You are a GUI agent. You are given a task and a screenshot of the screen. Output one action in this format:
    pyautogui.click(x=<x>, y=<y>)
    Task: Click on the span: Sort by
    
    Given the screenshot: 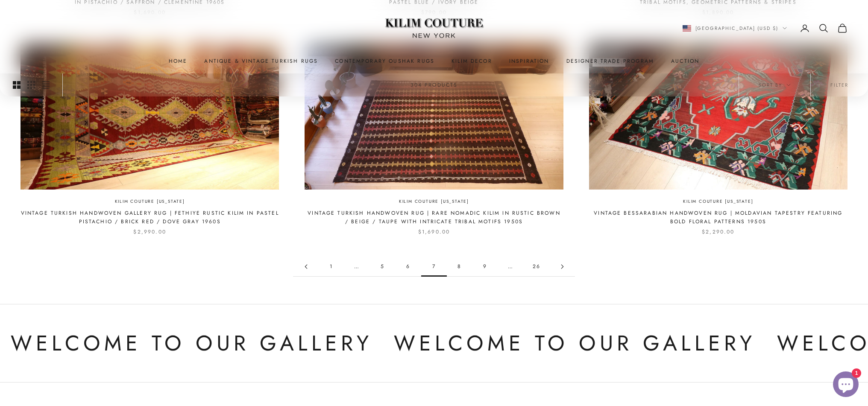 What is the action you would take?
    pyautogui.click(x=774, y=85)
    